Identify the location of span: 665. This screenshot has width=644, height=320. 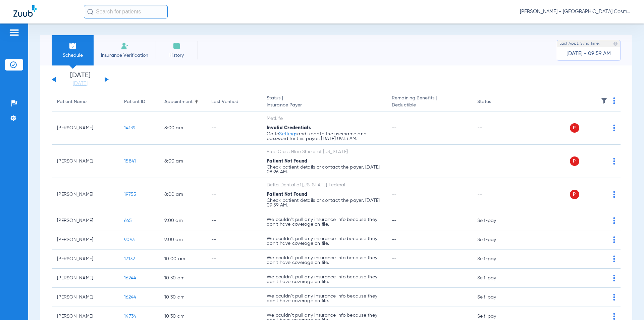
(128, 221).